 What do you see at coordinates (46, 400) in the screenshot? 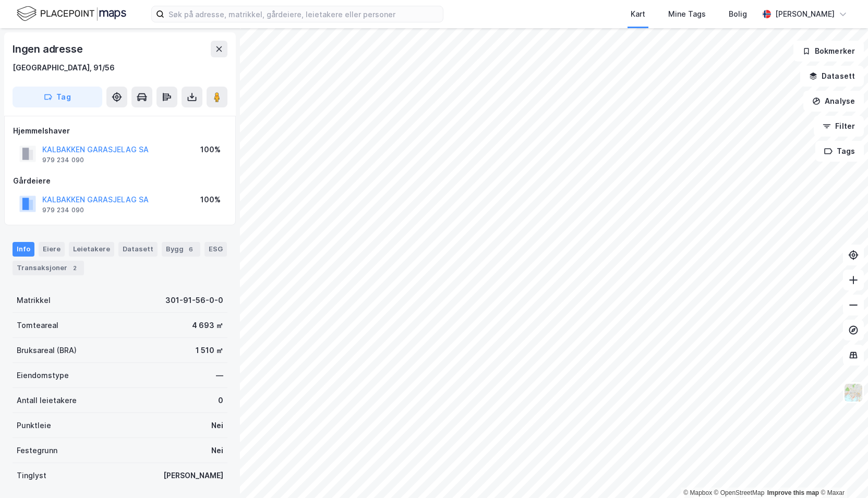
I see `div: Antall leietakere` at bounding box center [46, 400].